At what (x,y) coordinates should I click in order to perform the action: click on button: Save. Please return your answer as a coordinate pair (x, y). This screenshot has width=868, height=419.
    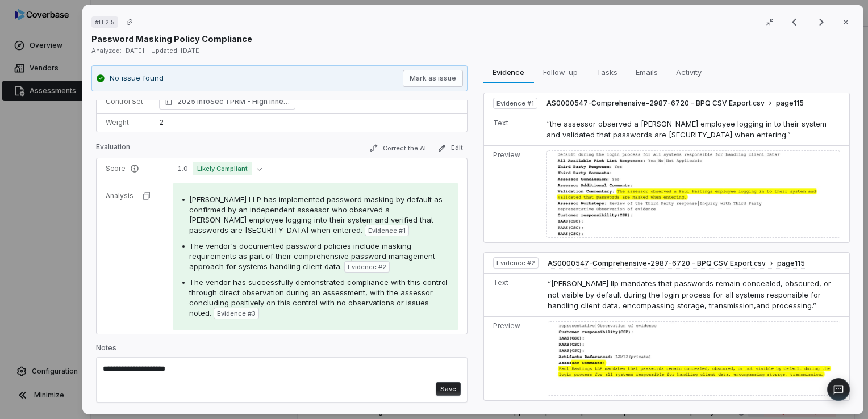
    Looking at the image, I should click on (448, 389).